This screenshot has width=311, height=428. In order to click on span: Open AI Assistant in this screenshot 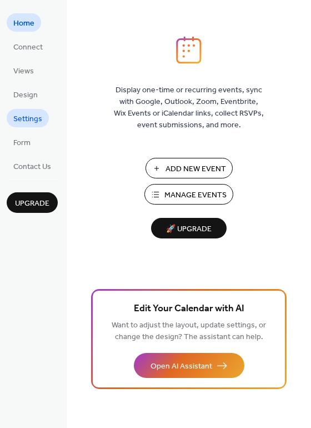, I will do `click(181, 366)`.